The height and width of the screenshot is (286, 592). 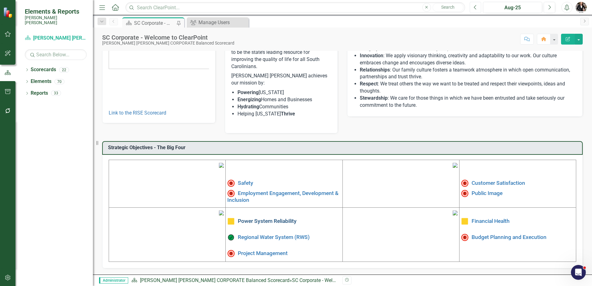 I want to click on strong: Thrive, so click(x=288, y=114).